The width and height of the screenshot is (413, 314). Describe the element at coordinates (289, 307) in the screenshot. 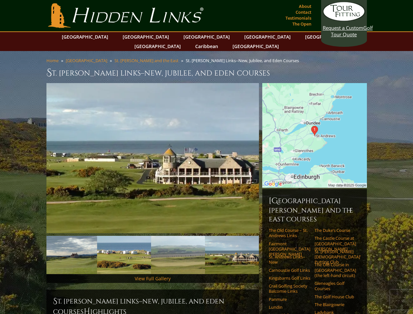

I see `a: Lundin` at that location.